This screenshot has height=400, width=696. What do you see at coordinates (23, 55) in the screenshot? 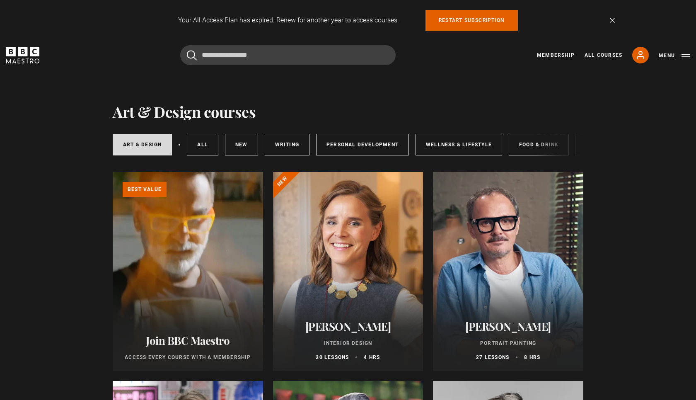
I see `a: BBC Maestro` at bounding box center [23, 55].